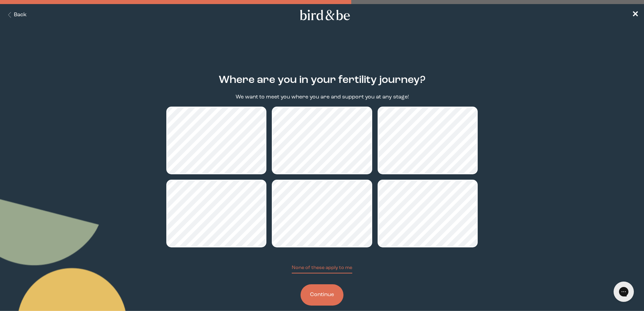  I want to click on p: We want to meet you where you are and support you at any stage!, so click(322, 97).